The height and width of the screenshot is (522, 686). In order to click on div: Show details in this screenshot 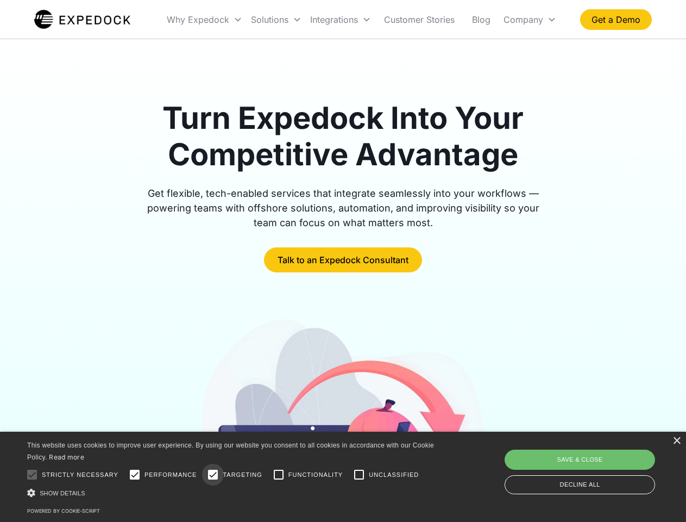, I will do `click(233, 492)`.